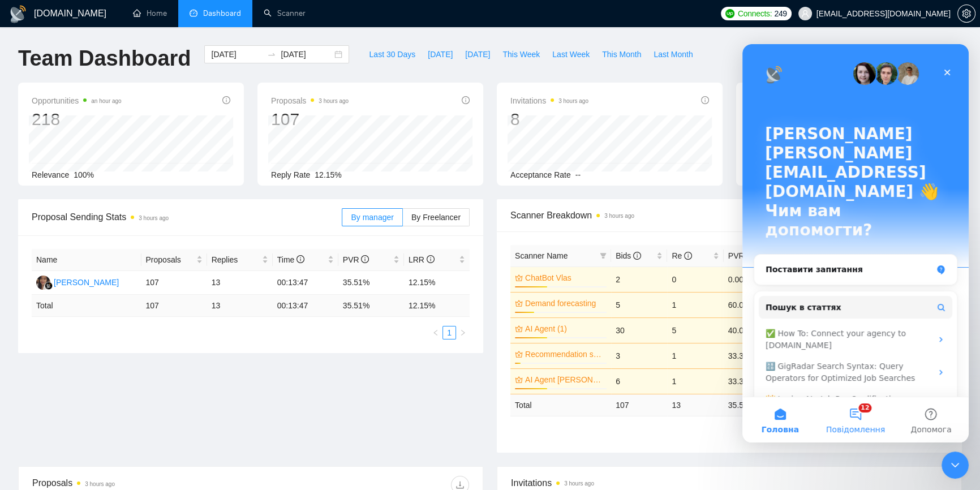  Describe the element at coordinates (565, 354) in the screenshot. I see `a: Recommendation system` at that location.